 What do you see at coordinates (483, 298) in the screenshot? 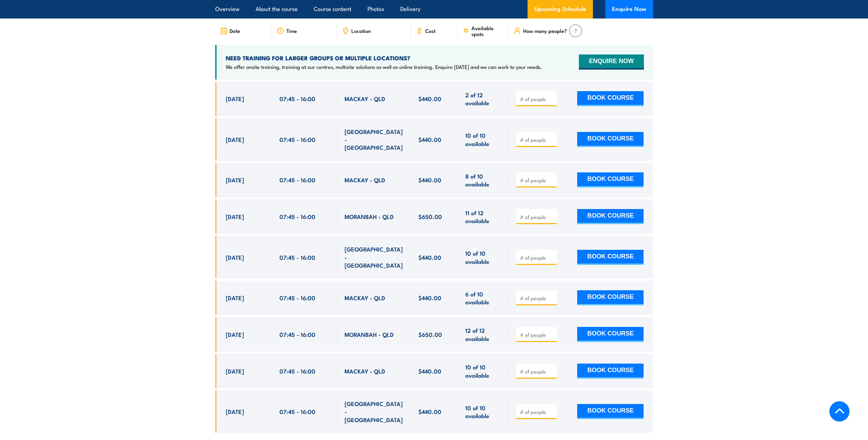
I see `span: 6 of 10 available` at bounding box center [483, 298].